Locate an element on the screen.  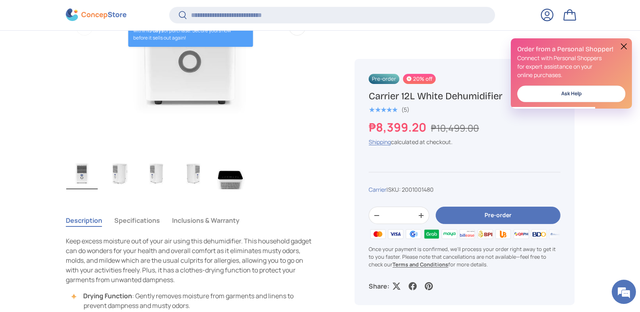
img: carrier-dehumidifier-12-liter-top-with-buttons-view-concepstore is located at coordinates (231, 173).